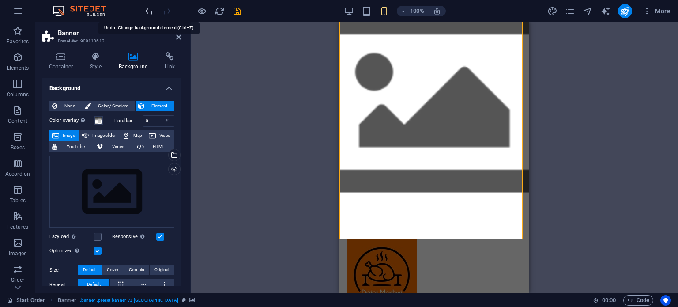 This screenshot has width=678, height=307. What do you see at coordinates (17, 42) in the screenshot?
I see `p: Favorites` at bounding box center [17, 42].